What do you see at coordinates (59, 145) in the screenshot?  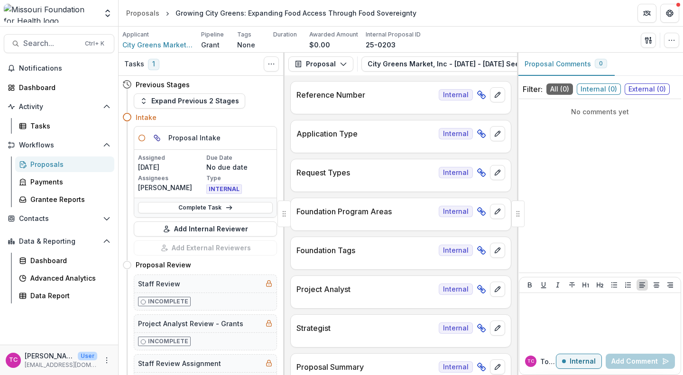 I see `button: Open Workflows` at bounding box center [59, 145].